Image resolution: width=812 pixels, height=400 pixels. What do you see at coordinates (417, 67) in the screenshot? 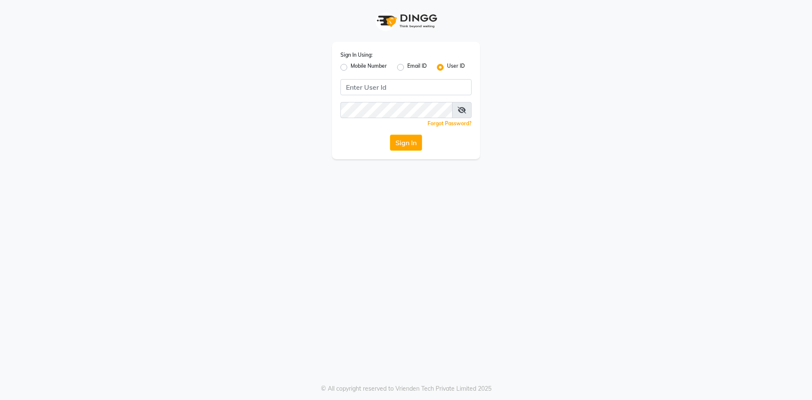
I see `label: Email ID` at bounding box center [417, 67].